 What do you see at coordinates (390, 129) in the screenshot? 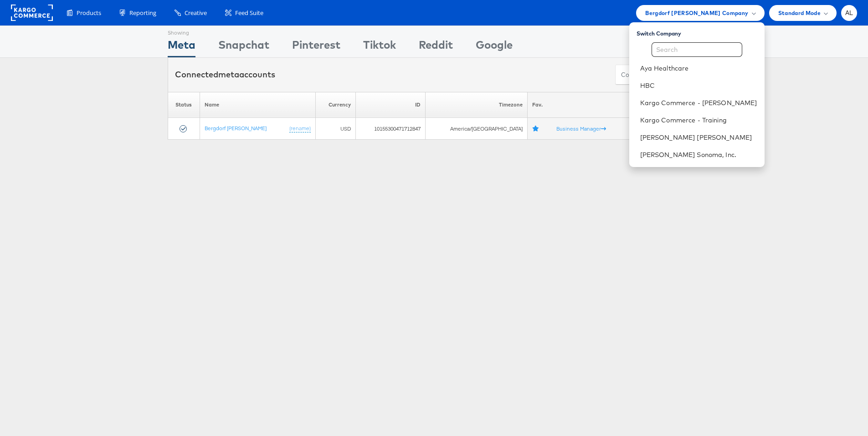
I see `td: 10155300471712847` at bounding box center [390, 129].